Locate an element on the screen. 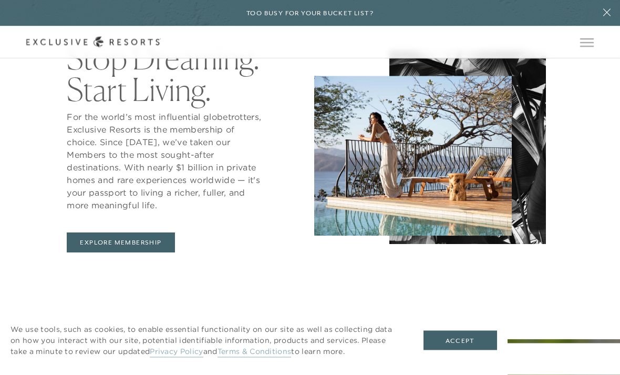  button: Accept is located at coordinates (460, 341).